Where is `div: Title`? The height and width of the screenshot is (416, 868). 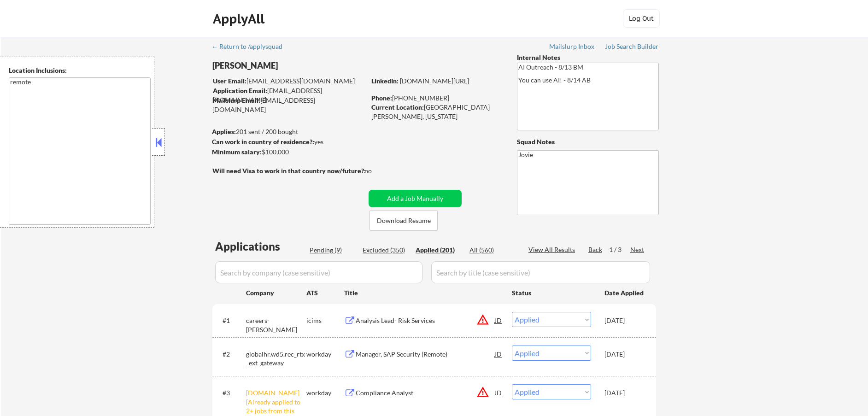
div: Title is located at coordinates (423, 293).